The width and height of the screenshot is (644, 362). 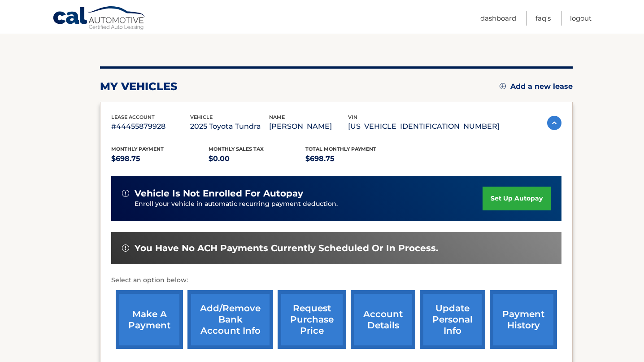 I want to click on a: FAQ's, so click(x=543, y=18).